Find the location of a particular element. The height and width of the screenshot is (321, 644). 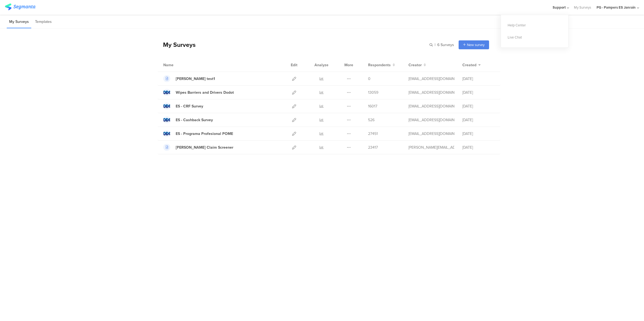

span: 16017 is located at coordinates (373, 106).